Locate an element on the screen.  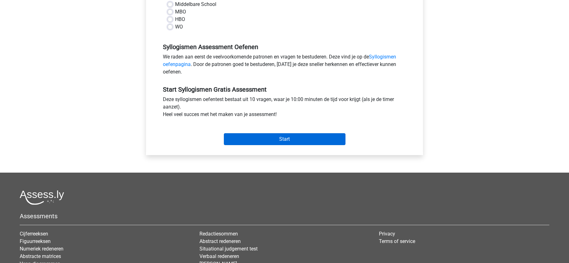
h5: Start Syllogismen Gratis Assessment is located at coordinates (284, 89).